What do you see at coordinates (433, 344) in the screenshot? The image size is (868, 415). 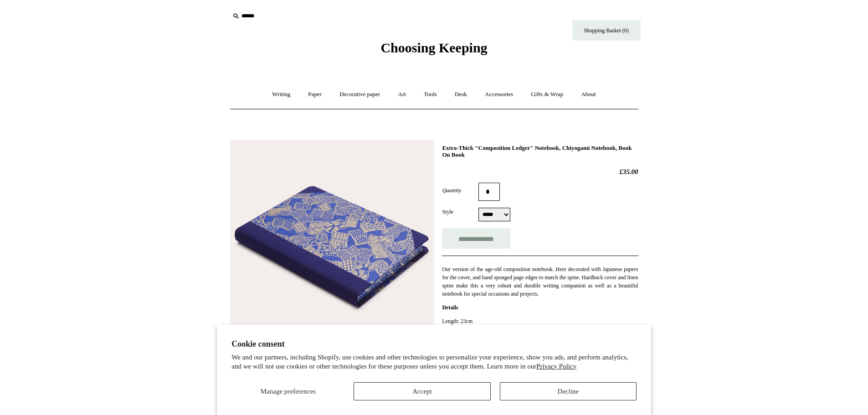 I see `h2: Cookie consent` at bounding box center [433, 344].